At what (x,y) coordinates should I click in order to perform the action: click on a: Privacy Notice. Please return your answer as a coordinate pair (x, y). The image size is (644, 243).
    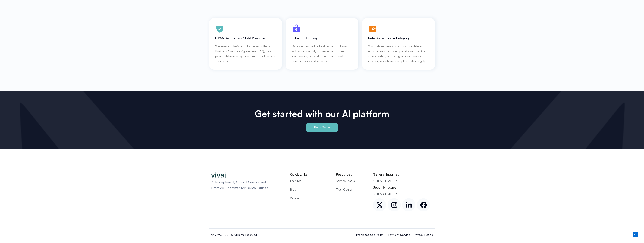
    Looking at the image, I should click on (423, 235).